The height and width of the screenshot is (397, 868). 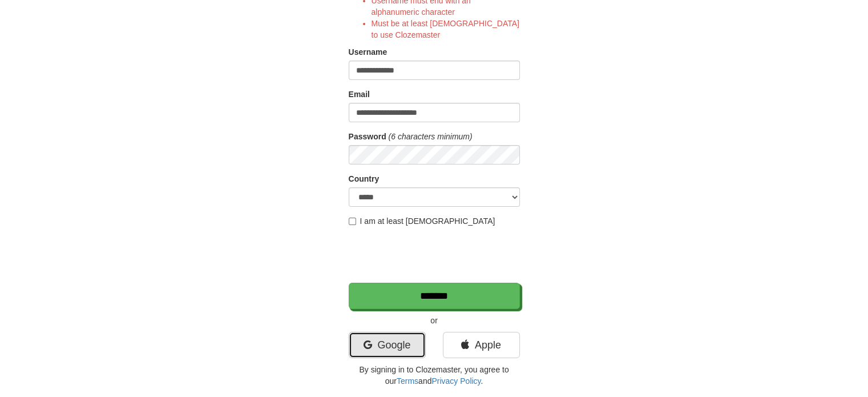 What do you see at coordinates (456, 380) in the screenshot?
I see `a: Privacy Policy` at bounding box center [456, 380].